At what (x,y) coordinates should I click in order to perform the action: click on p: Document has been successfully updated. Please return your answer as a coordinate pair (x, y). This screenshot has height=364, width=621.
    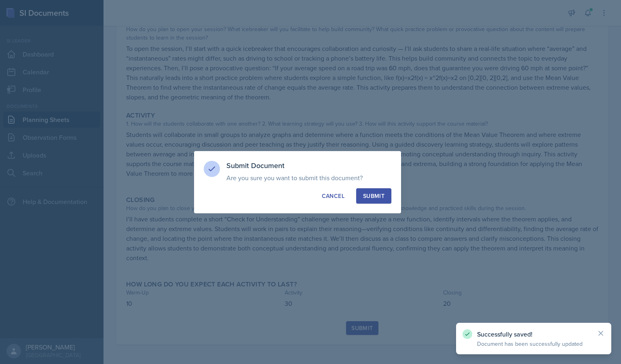
    Looking at the image, I should click on (534, 344).